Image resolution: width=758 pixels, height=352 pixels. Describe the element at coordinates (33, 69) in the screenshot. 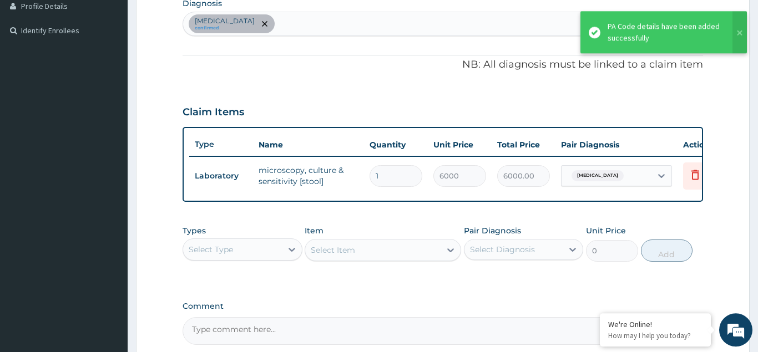

I see `img: d_794563401_company_1708531726252_794563401` at that location.